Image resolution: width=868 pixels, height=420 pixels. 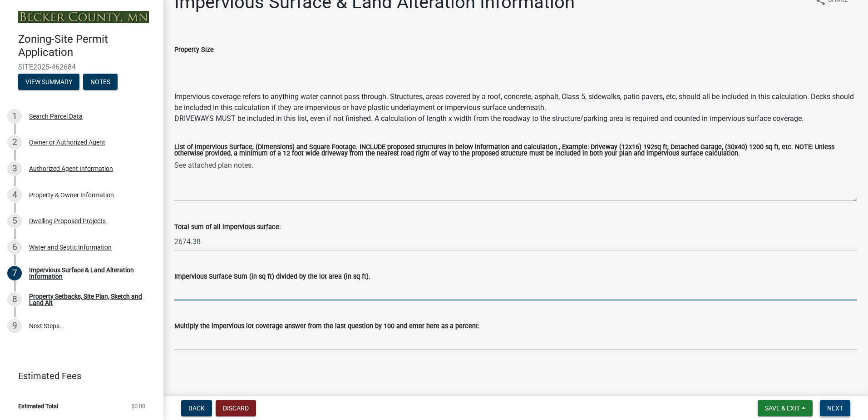 What do you see at coordinates (197, 408) in the screenshot?
I see `button: Back` at bounding box center [197, 408].